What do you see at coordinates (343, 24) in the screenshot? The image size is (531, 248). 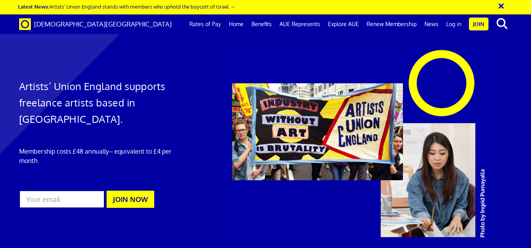 I see `a: Explore AUE` at bounding box center [343, 24].